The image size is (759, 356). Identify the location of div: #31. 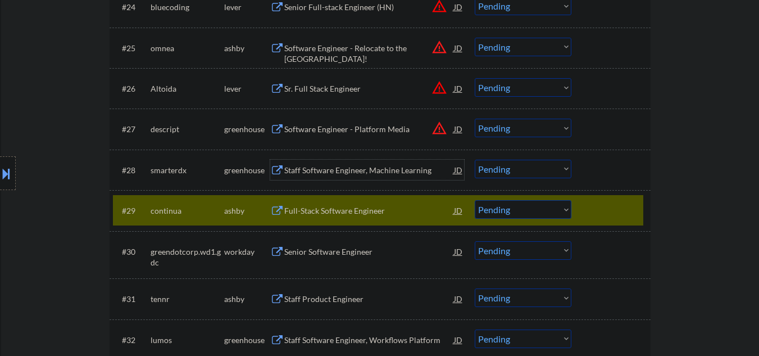
(132, 299).